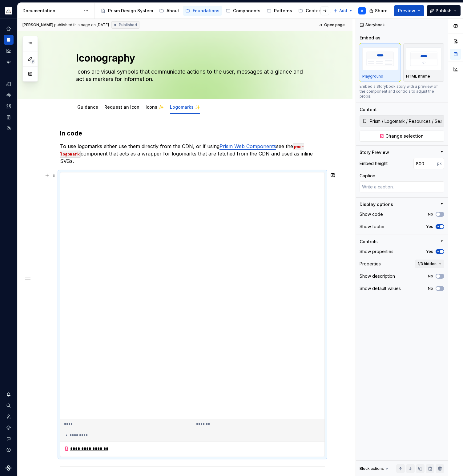  What do you see at coordinates (8, 106) in the screenshot?
I see `div: Assets` at bounding box center [8, 106].